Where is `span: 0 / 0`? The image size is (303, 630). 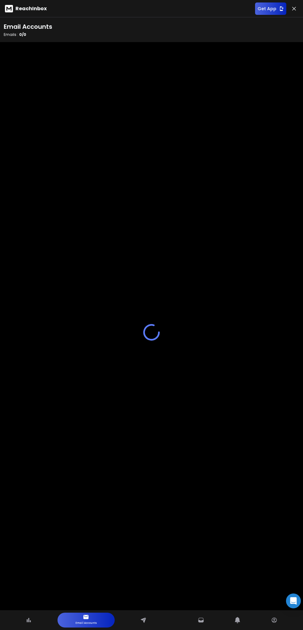
span: 0 / 0 is located at coordinates (23, 34).